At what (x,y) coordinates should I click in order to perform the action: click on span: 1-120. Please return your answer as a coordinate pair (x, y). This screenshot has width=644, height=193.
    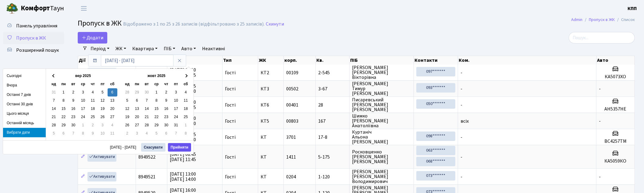
    Looking at the image, I should click on (333, 177).